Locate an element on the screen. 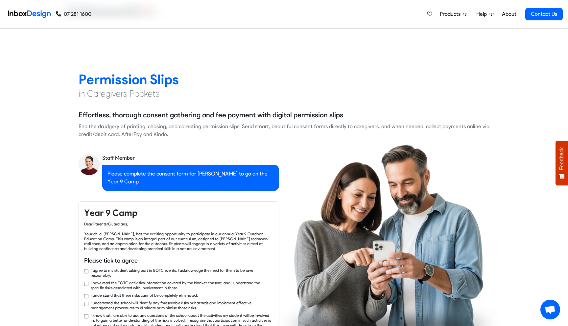 This screenshot has height=326, width=568. h5: Effortless, thorough consent gathering and fee payment with digital permission slips is located at coordinates (211, 115).